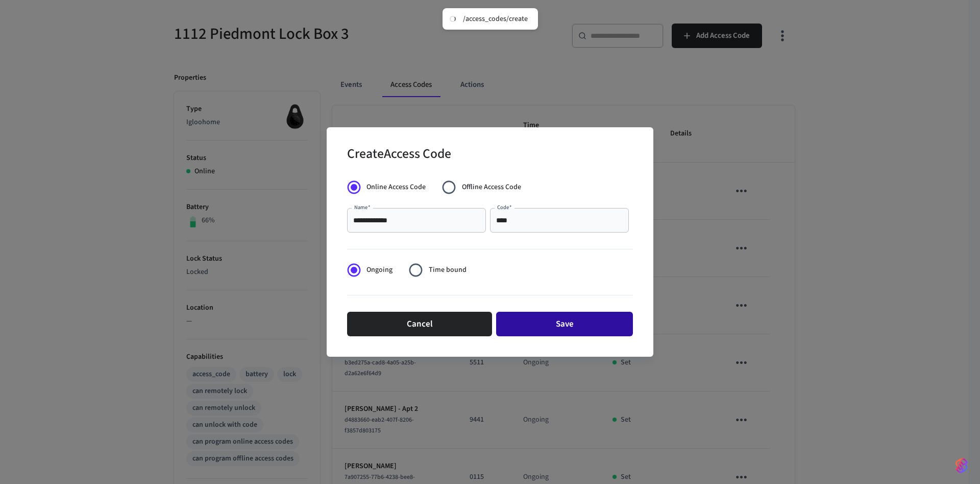 The image size is (980, 484). I want to click on span: Online Access Code, so click(396, 187).